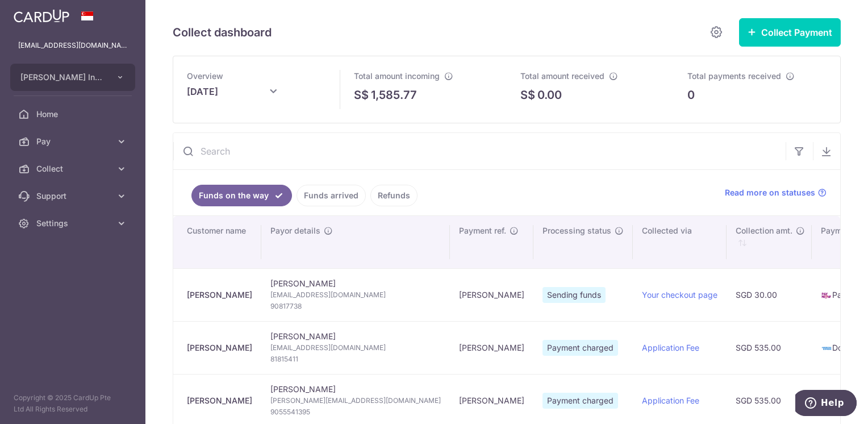 The image size is (868, 424). Describe the element at coordinates (826, 295) in the screenshot. I see `img: paynow-md-4fe65508ce96feda548756c5ee0e473c78d4820b8ea51387c6e4ad89e58a5e61.png` at that location.